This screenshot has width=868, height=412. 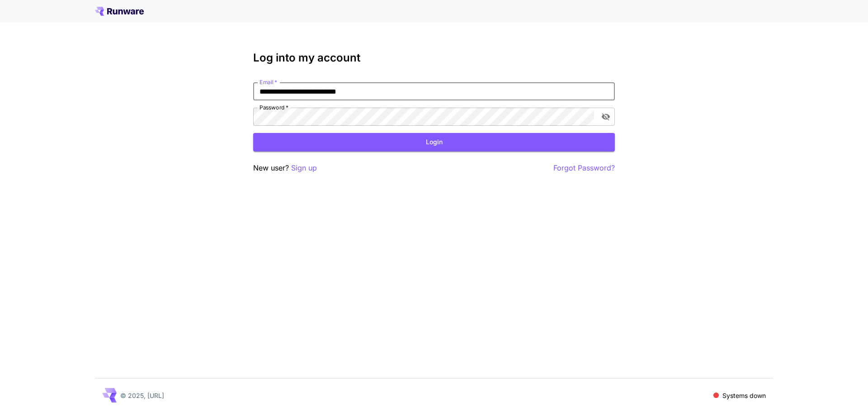 I want to click on button: Login, so click(x=434, y=142).